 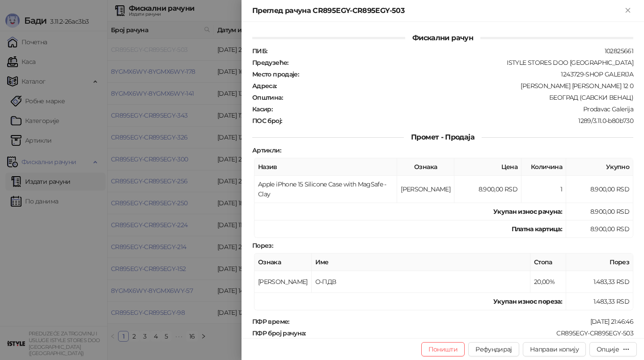 What do you see at coordinates (608, 349) in the screenshot?
I see `div: Опције` at bounding box center [608, 349].